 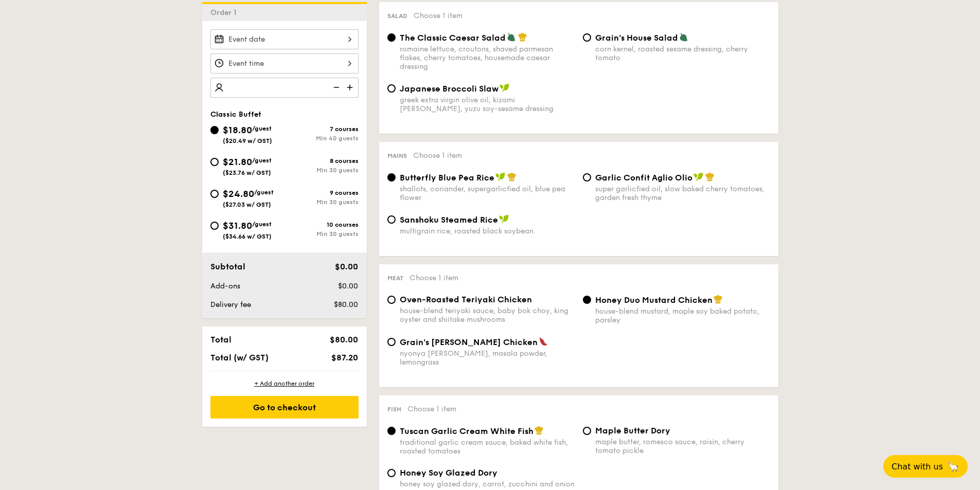 What do you see at coordinates (543, 341) in the screenshot?
I see `img: icon-spicy.37a8142b.svg` at bounding box center [543, 341].